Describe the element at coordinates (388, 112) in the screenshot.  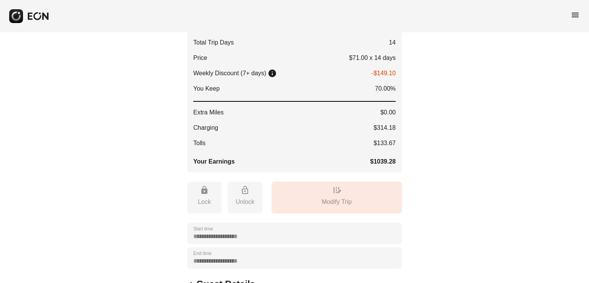
I see `span: $0.00` at that location.